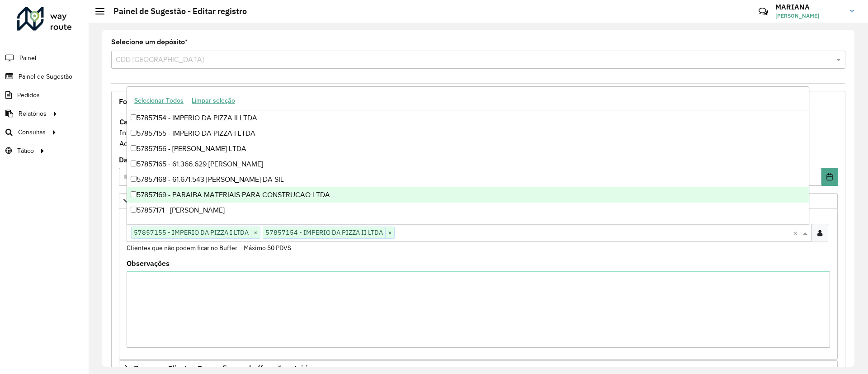 This screenshot has width=868, height=374. What do you see at coordinates (478, 201) in the screenshot?
I see `a: Priorizar Cliente - Não podem ficar no buffer` at bounding box center [478, 201].